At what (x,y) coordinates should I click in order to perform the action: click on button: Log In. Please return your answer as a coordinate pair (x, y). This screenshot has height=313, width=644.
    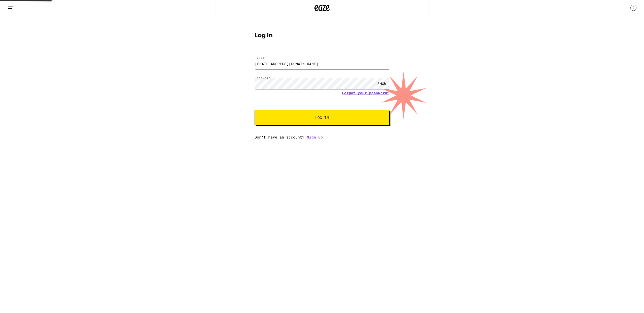
    Looking at the image, I should click on (322, 117).